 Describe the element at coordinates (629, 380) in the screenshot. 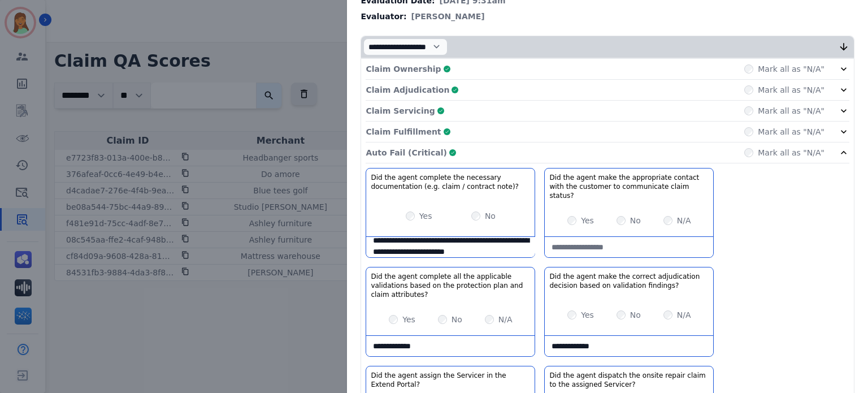

I see `h3: Did the agent dispatch the onsite repair claim to the assigned Servicer?` at that location.